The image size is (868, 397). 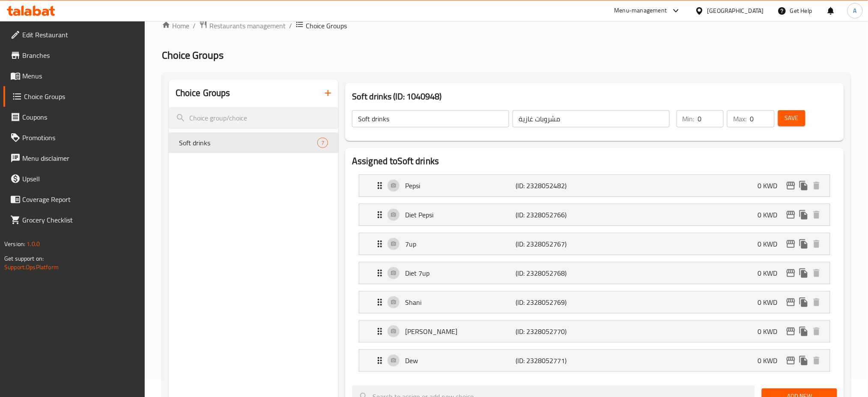 I want to click on span: Promotions, so click(x=80, y=138).